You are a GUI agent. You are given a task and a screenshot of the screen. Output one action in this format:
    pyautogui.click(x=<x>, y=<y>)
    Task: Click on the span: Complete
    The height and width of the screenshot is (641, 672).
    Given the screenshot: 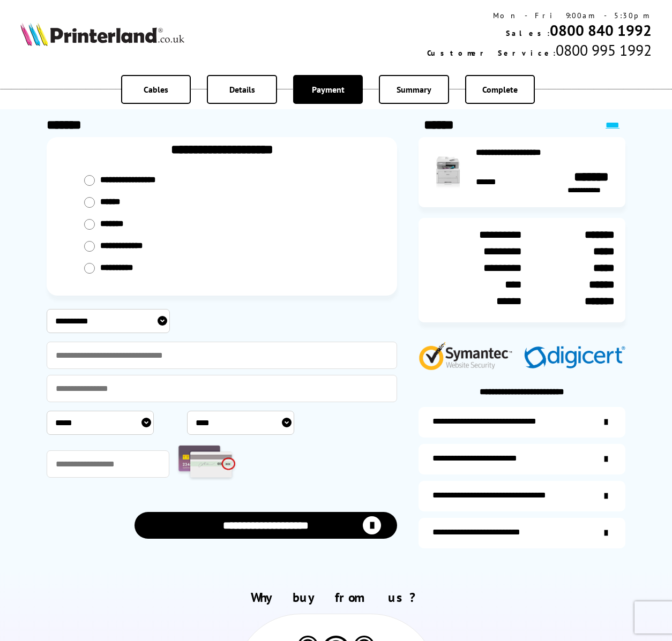 What is the action you would take?
    pyautogui.click(x=500, y=90)
    